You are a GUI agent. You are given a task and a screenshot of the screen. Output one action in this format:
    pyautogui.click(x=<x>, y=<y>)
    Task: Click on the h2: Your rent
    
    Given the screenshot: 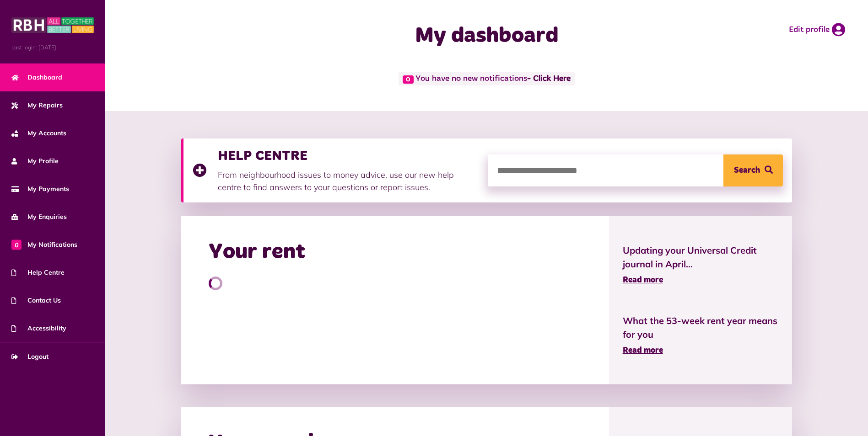 What is the action you would take?
    pyautogui.click(x=257, y=252)
    